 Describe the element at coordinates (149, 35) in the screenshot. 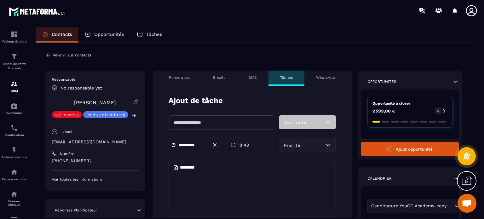

I see `a: Tâches` at that location.